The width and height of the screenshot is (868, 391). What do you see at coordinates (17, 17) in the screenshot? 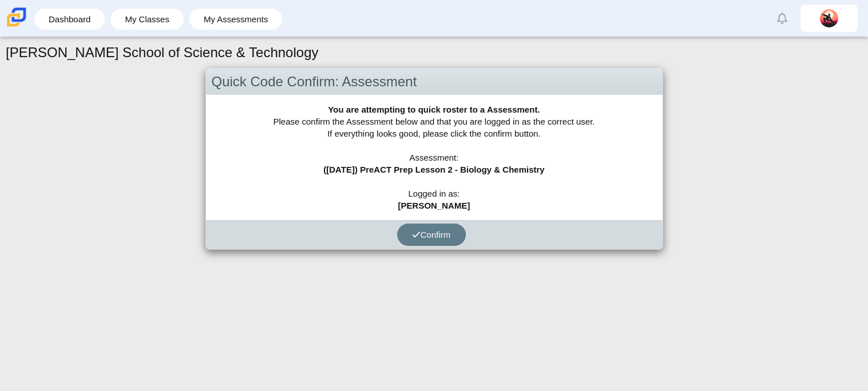
I see `img: Carmen School of Science & Technology` at bounding box center [17, 17].